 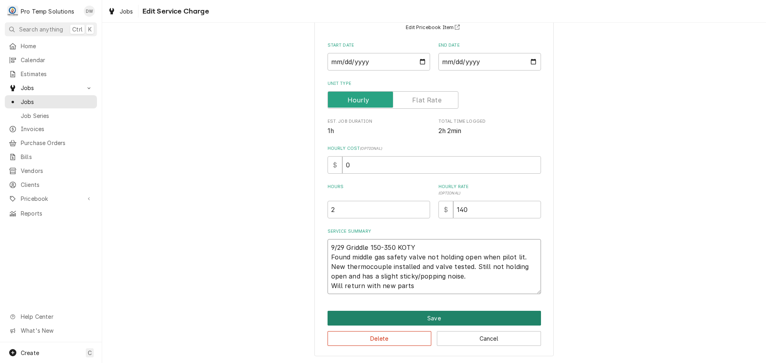 I want to click on a: Go to Pricebook, so click(x=51, y=199).